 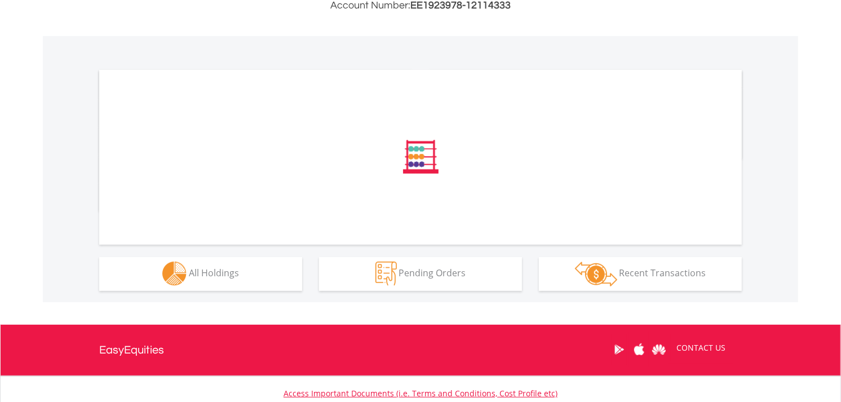 What do you see at coordinates (174, 273) in the screenshot?
I see `img: holdings-wht.png` at bounding box center [174, 273].